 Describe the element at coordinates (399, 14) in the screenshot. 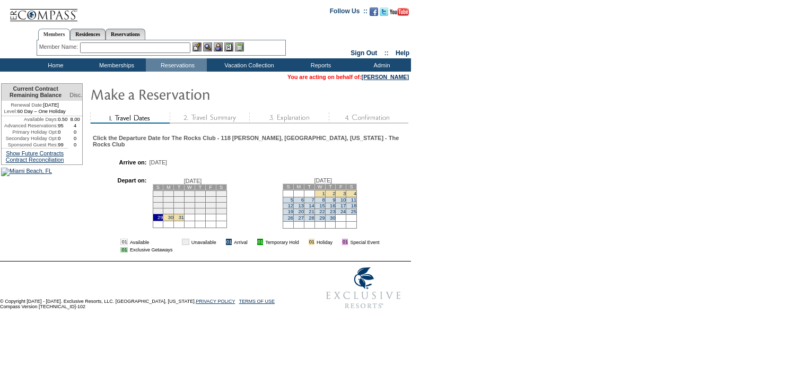

I see `a: Subscribe to our YouTube Channel` at that location.